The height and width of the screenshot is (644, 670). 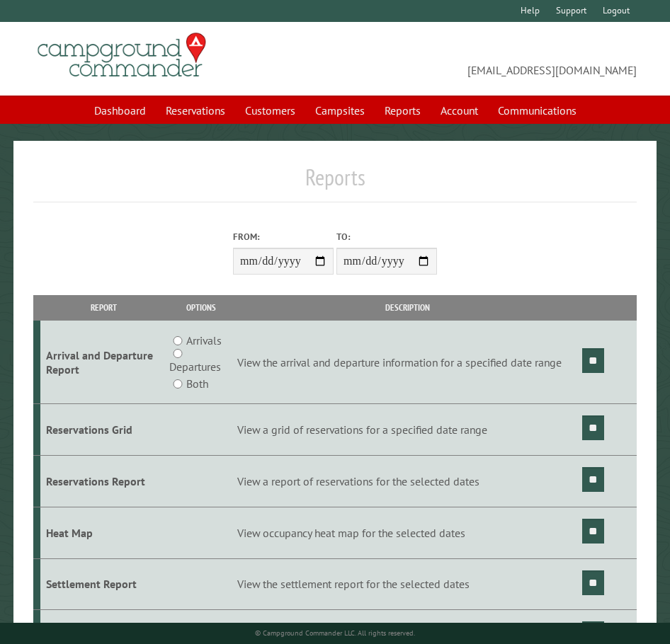 I want to click on label: From:, so click(x=283, y=236).